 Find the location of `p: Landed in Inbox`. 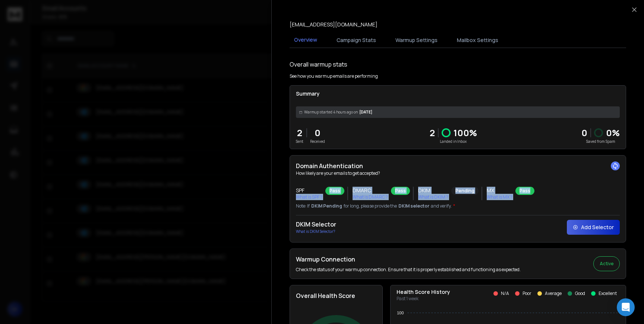

p: Landed in Inbox is located at coordinates (453, 141).